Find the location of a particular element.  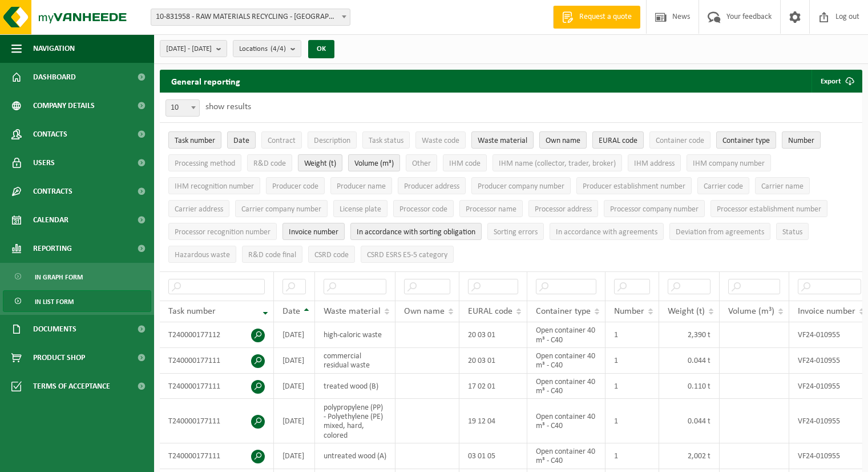

button: Processor recognition numberProcessor recognition number: Activate to sort is located at coordinates (223, 231).